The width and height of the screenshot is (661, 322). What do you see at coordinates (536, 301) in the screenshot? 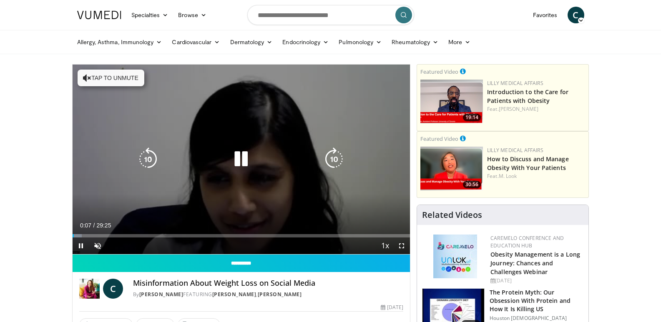
I see `h3: The Protein Myth: Our Obsession With Protein and How It Is Killing US` at bounding box center [536, 301].